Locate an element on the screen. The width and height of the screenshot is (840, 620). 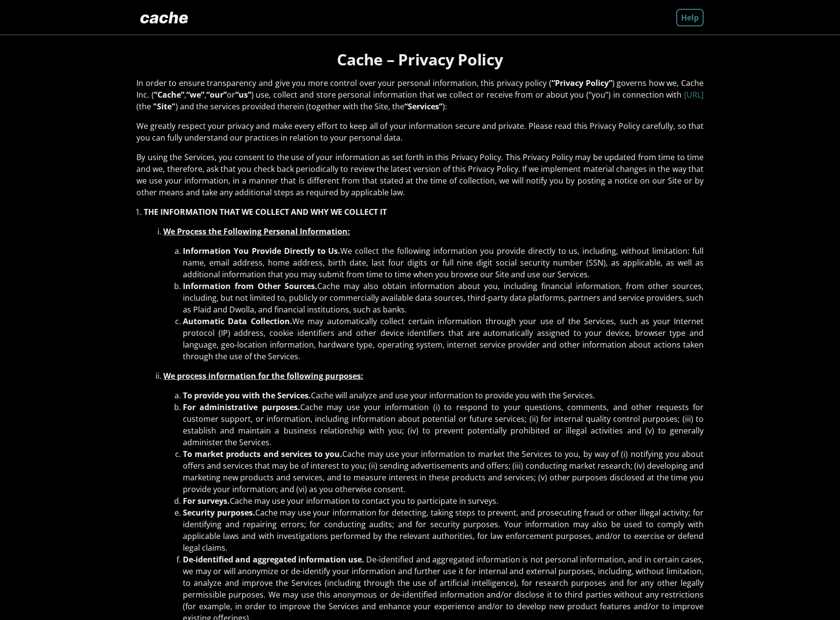
b: “Services” is located at coordinates (423, 107).